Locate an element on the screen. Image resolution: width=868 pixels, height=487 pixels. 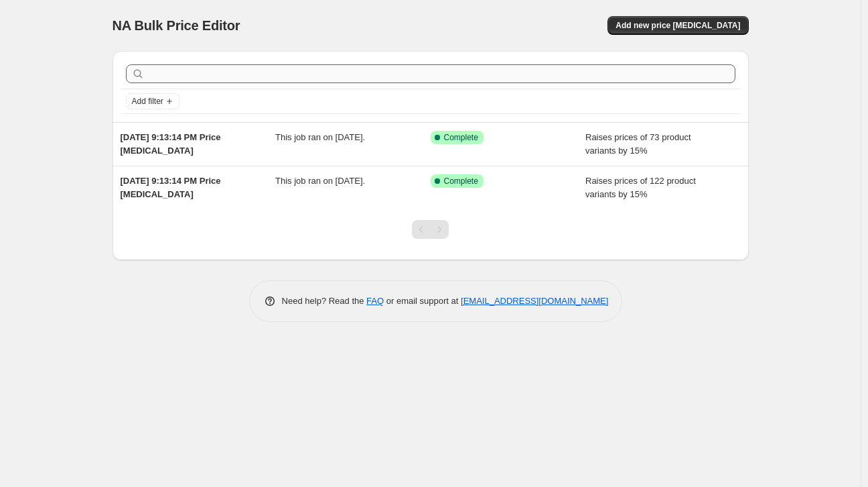
a: FAQ is located at coordinates (375, 300).